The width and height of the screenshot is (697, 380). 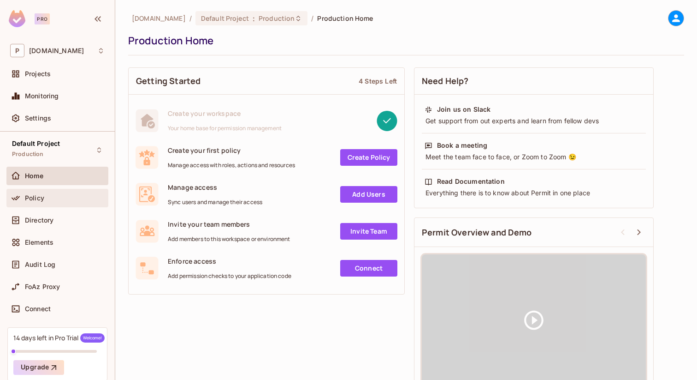 I want to click on a: Create Policy, so click(x=369, y=157).